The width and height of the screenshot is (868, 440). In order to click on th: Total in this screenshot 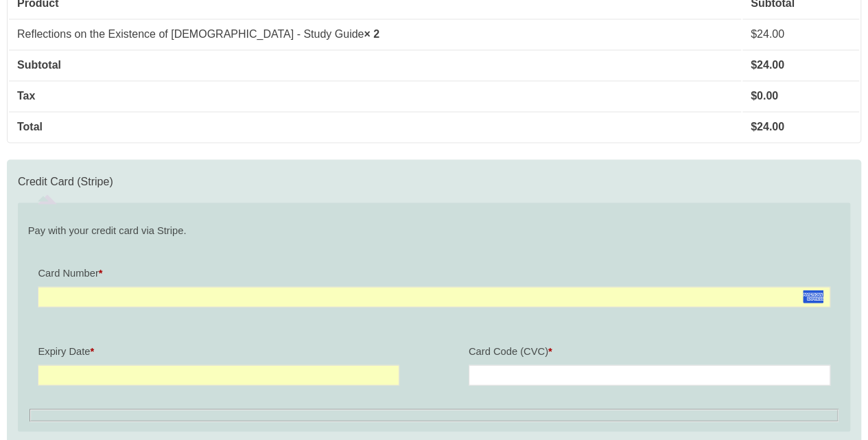, I will do `click(375, 127)`.